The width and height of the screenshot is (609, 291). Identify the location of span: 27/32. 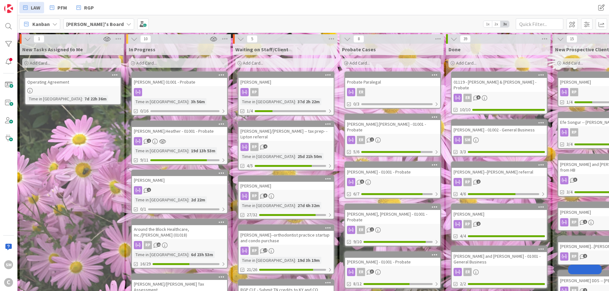
(252, 215).